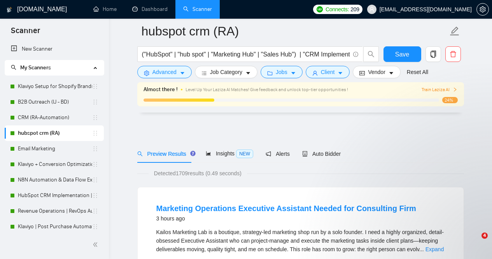 This screenshot has width=492, height=259. Describe the element at coordinates (305, 154) in the screenshot. I see `span: robot` at that location.